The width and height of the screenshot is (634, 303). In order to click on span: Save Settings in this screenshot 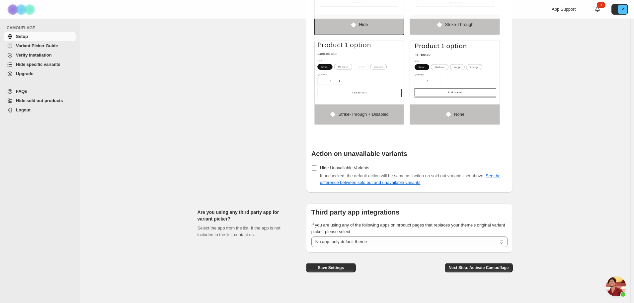, I will do `click(331, 267)`.